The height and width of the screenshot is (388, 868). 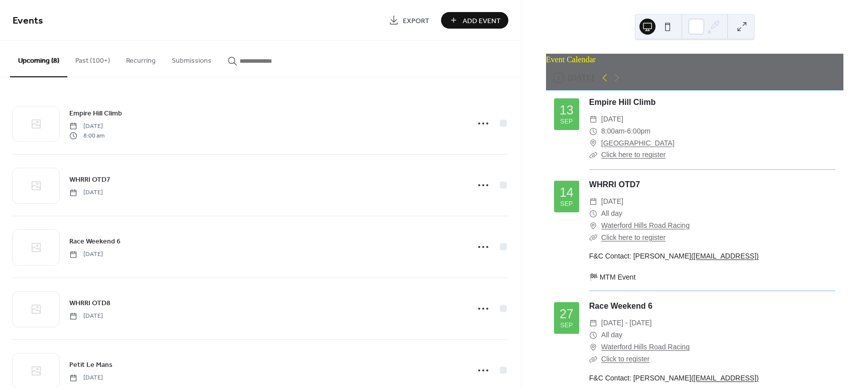 I want to click on span: 8:00am, so click(x=613, y=132).